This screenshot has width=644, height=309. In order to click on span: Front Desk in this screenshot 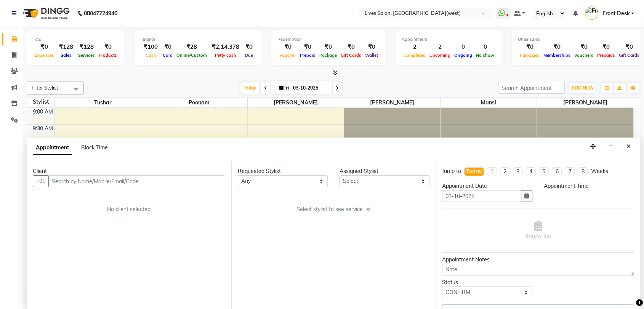, I will do `click(616, 13)`.